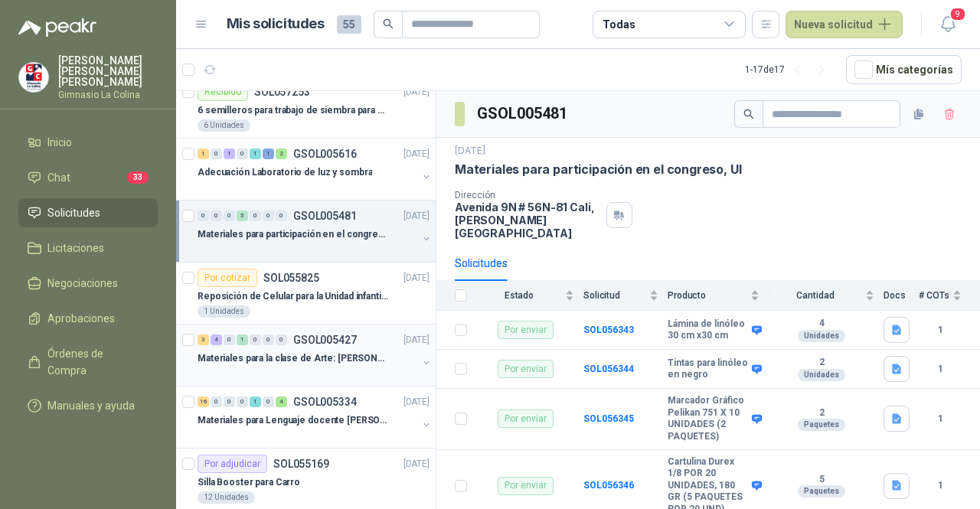 The height and width of the screenshot is (509, 980). What do you see at coordinates (718, 295) in the screenshot?
I see `th: Producto` at bounding box center [718, 295].